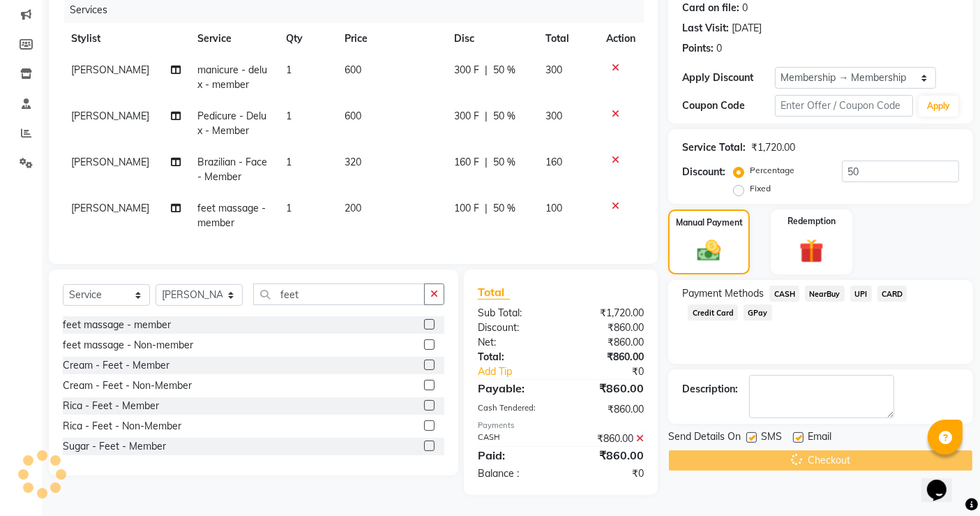  Describe the element at coordinates (514, 313) in the screenshot. I see `div: Sub Total:` at that location.